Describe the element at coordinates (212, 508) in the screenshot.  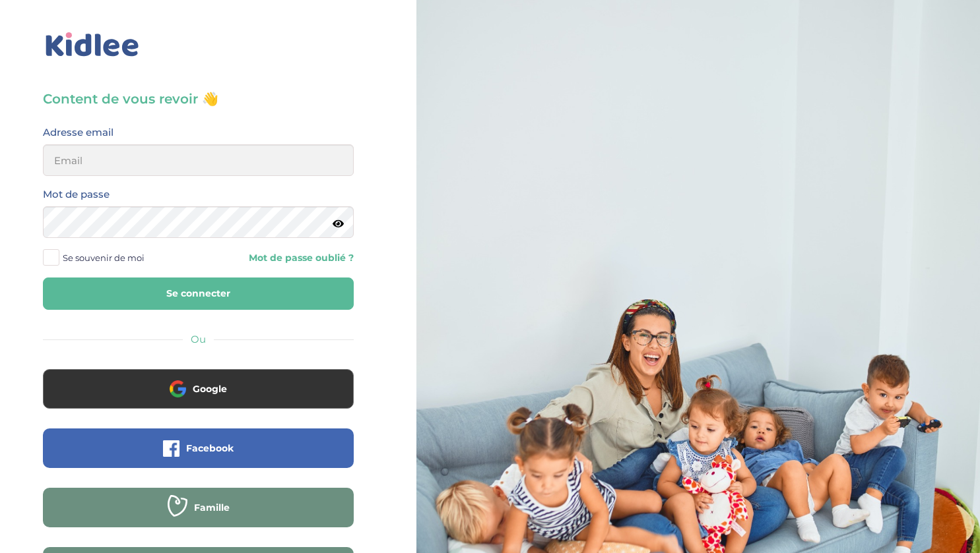
I see `span: Famille` at that location.